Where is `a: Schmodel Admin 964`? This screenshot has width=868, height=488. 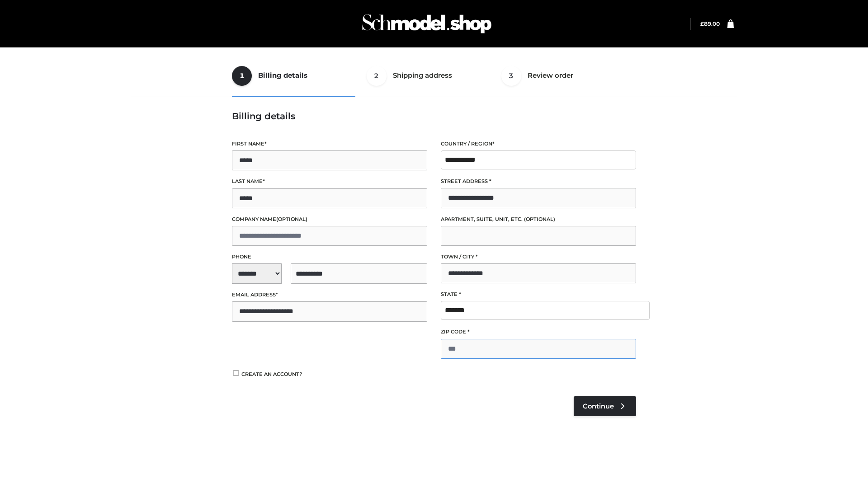 a: Schmodel Admin 964 is located at coordinates (427, 23).